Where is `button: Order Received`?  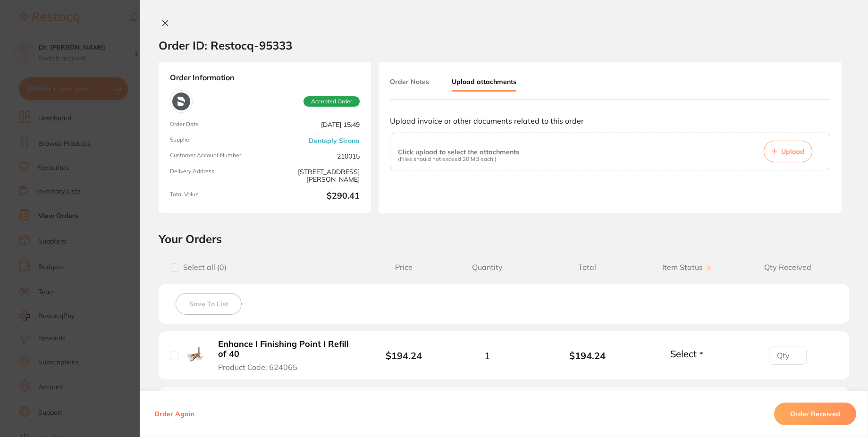
button: Order Received is located at coordinates (815, 413).